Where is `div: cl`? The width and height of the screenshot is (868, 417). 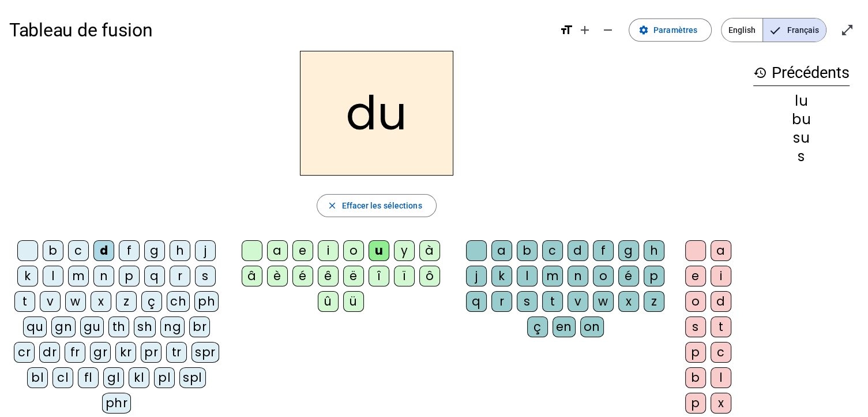
div: cl is located at coordinates (63, 378).